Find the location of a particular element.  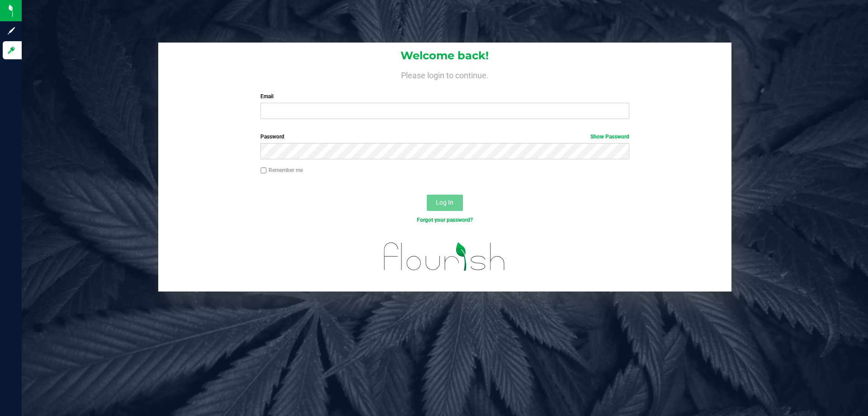

span: Log In is located at coordinates (444, 202).